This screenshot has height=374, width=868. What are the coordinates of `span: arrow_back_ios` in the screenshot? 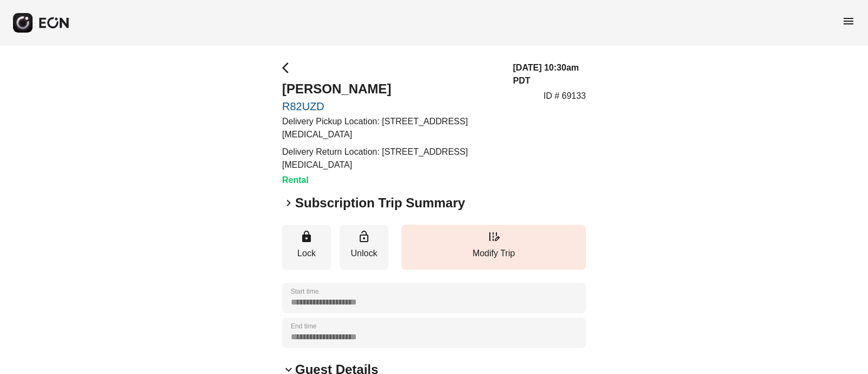 It's located at (289, 68).